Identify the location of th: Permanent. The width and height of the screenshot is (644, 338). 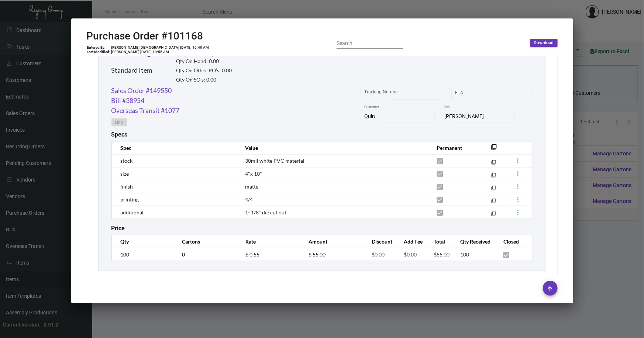
(454, 148).